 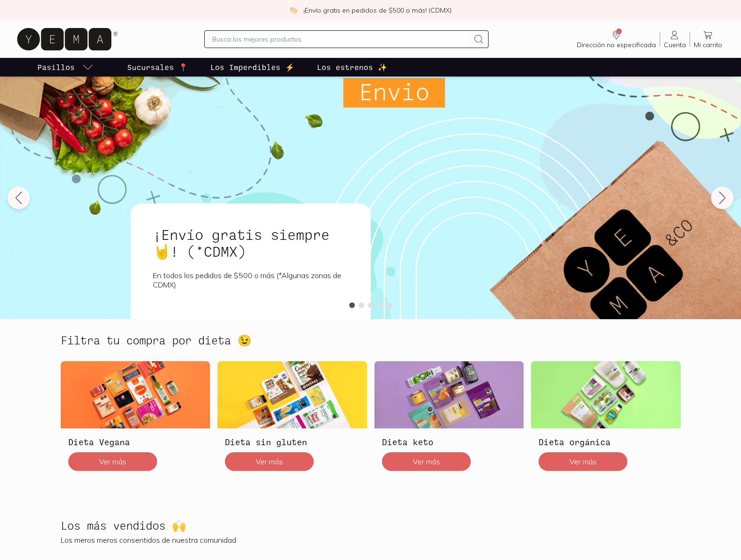 I want to click on a: Dieta VeganaDieta VeganaVer más, so click(x=136, y=420).